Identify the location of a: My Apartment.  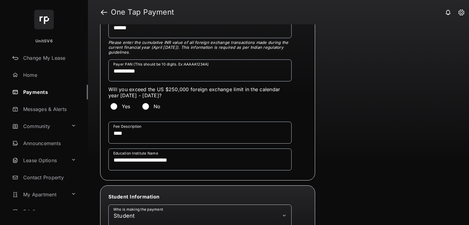
(39, 195).